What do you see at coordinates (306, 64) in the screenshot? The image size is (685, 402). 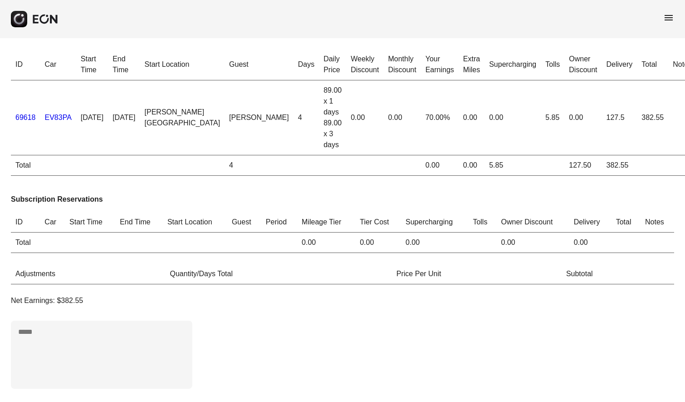 I see `th: Days` at bounding box center [306, 64].